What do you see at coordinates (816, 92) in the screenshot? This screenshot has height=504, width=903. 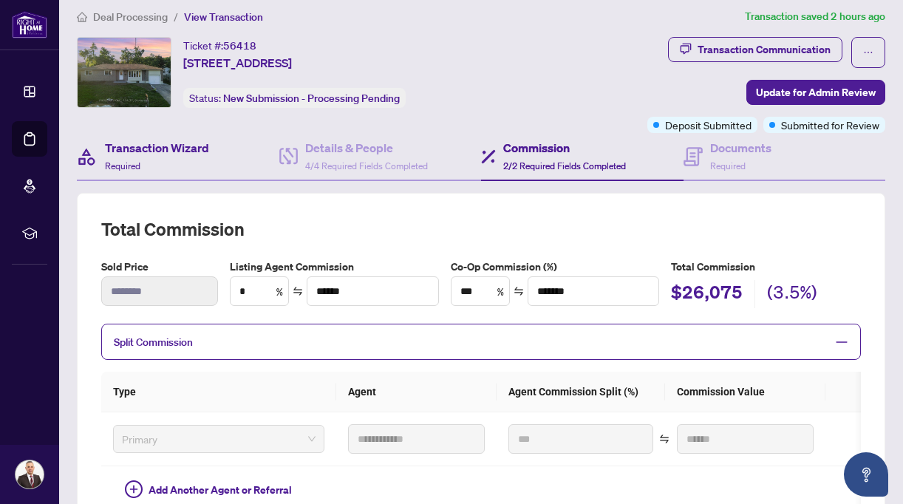 I see `button: Update for Admin Review` at bounding box center [816, 92].